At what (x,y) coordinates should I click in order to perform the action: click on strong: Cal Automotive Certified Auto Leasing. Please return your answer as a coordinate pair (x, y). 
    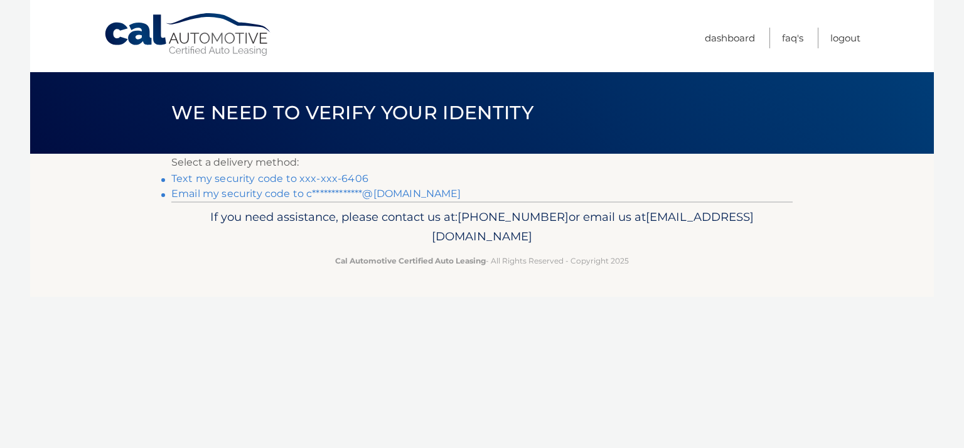
    Looking at the image, I should click on (410, 260).